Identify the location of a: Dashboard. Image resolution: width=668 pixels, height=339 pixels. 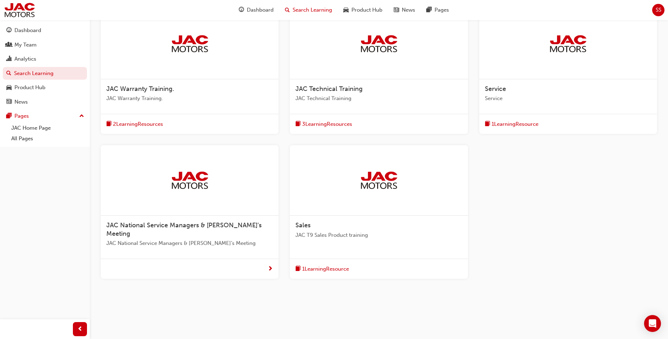
(45, 30).